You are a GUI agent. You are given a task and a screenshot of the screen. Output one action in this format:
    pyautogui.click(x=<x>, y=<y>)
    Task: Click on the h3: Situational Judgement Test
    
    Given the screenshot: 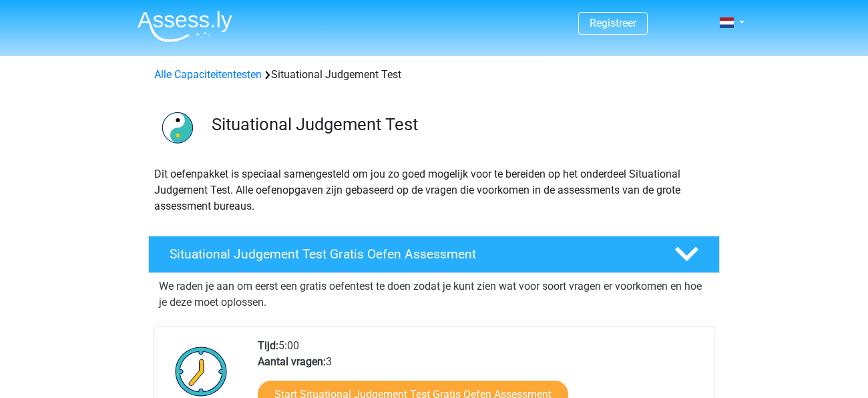 What is the action you would take?
    pyautogui.click(x=460, y=124)
    